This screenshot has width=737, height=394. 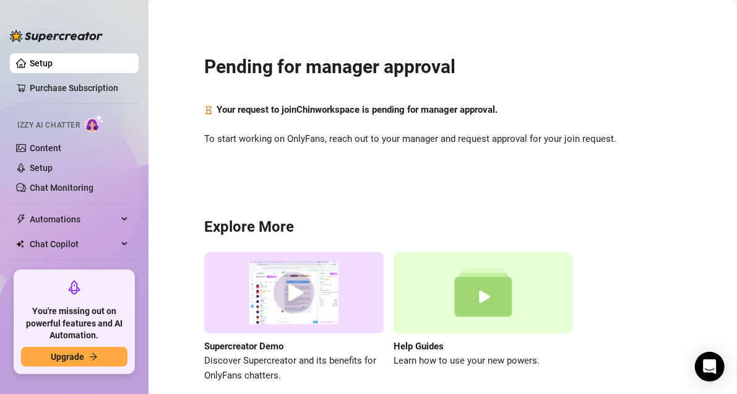 I want to click on span: You're missing out on powerful features and AI Automation., so click(x=74, y=323).